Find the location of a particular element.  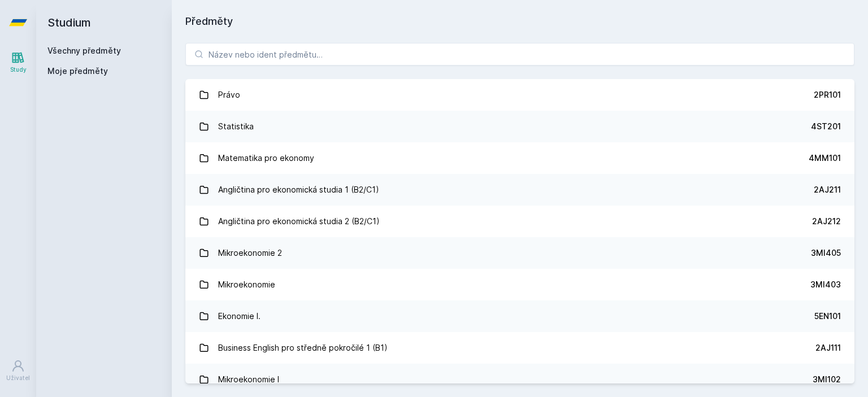

div: 2AJ211 is located at coordinates (827, 190).